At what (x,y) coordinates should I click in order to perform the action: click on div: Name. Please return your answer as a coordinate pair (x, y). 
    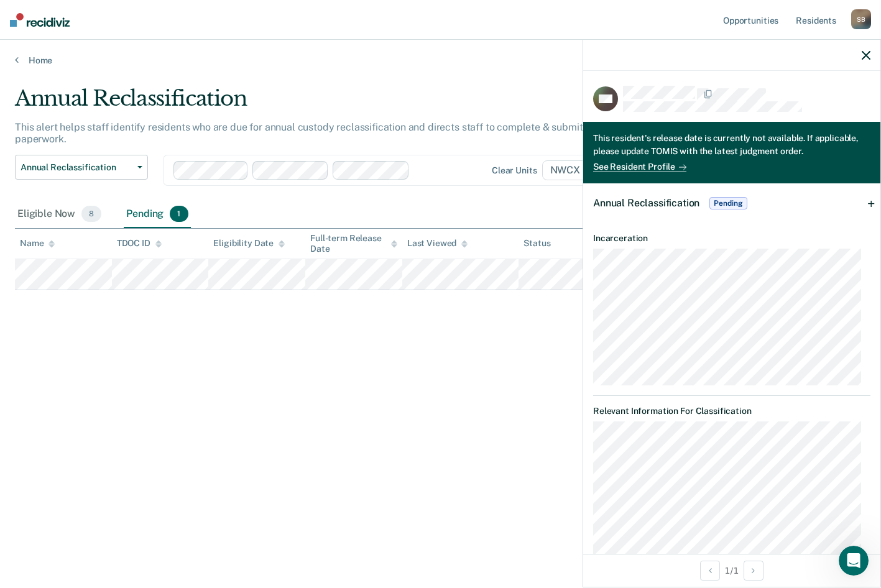
    Looking at the image, I should click on (37, 243).